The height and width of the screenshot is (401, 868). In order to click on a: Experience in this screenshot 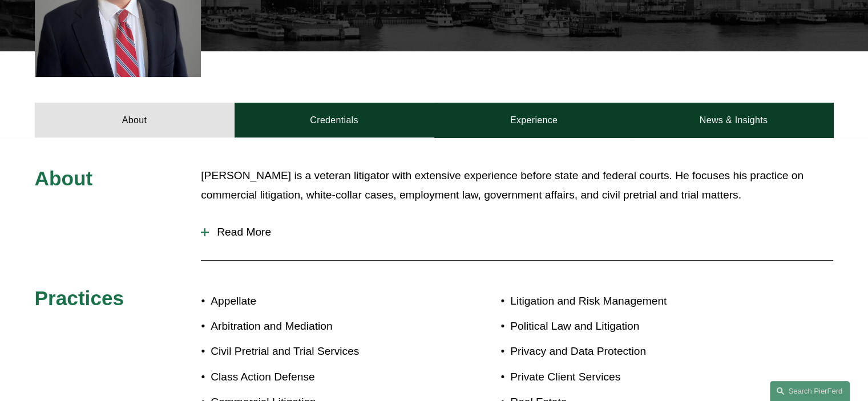, I will do `click(534, 120)`.